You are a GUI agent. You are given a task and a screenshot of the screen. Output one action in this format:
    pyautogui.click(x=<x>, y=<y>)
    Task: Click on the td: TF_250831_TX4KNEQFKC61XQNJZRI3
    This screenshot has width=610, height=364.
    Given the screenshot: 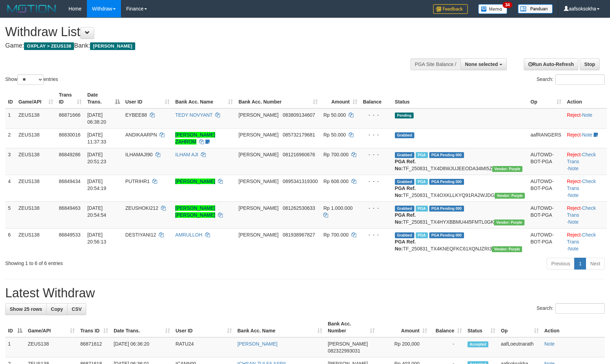 What is the action you would take?
    pyautogui.click(x=460, y=241)
    